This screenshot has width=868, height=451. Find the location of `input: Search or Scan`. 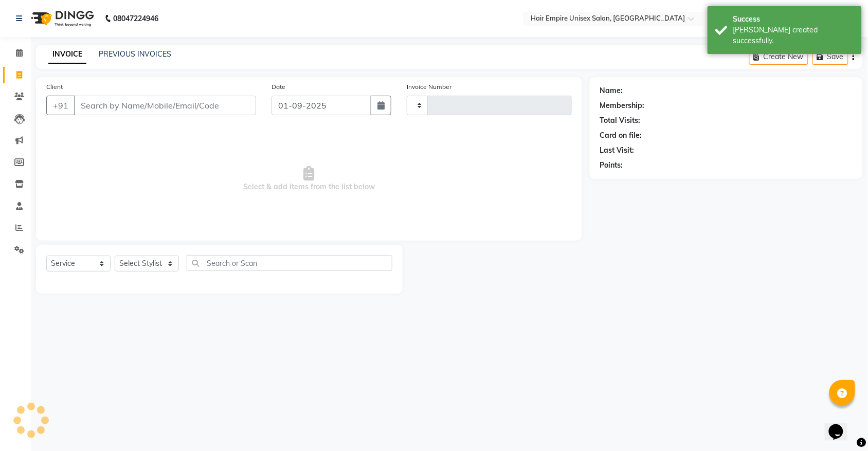

input: Search or Scan is located at coordinates (290, 263).